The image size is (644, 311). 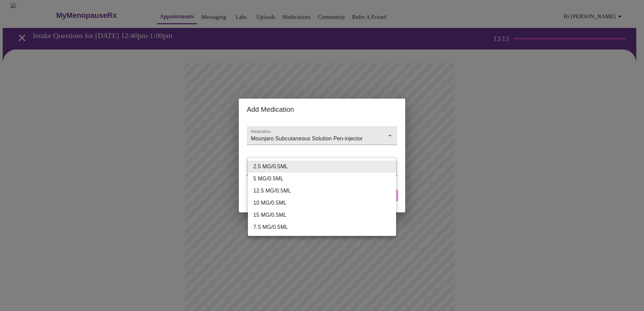 I want to click on li: 5 MG/0.5ML, so click(x=322, y=179).